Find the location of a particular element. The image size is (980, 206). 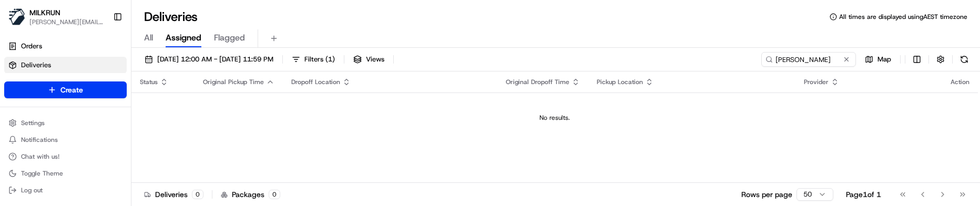

input: Type to search is located at coordinates (809, 59).